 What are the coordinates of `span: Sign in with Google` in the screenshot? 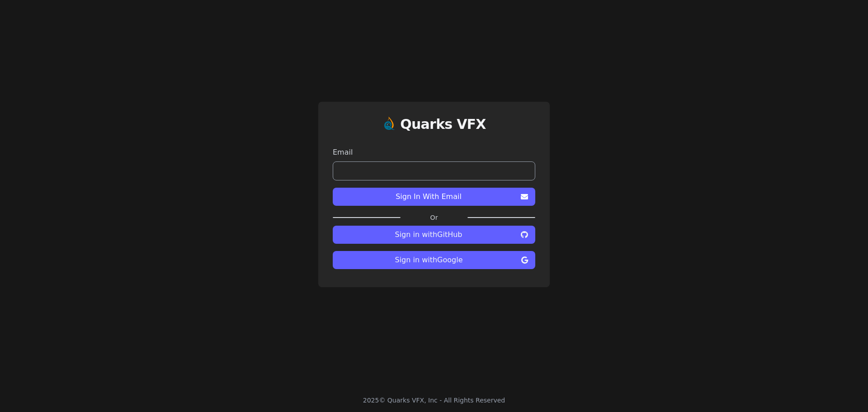 It's located at (429, 260).